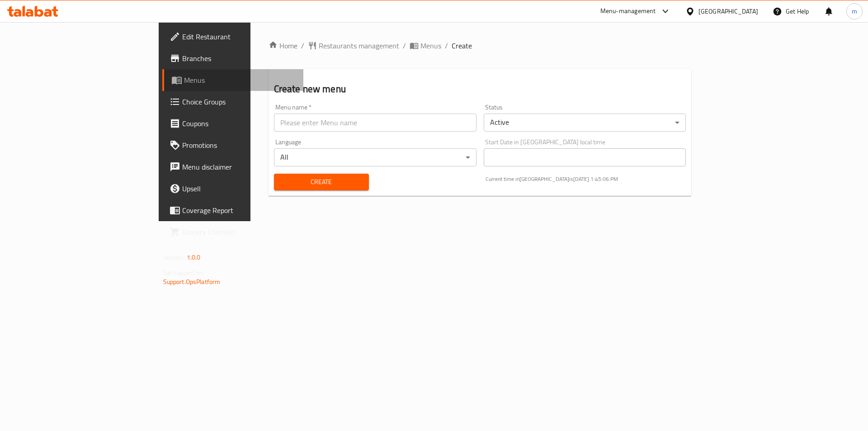 The width and height of the screenshot is (868, 431). What do you see at coordinates (375, 123) in the screenshot?
I see `input: Please enter Menu name` at bounding box center [375, 123].